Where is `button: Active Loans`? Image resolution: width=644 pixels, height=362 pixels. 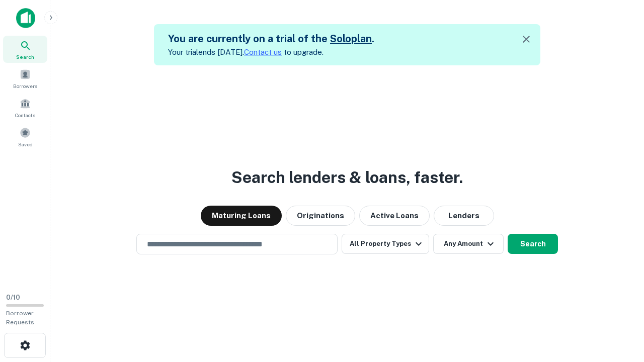
button: Active Loans is located at coordinates (395, 216).